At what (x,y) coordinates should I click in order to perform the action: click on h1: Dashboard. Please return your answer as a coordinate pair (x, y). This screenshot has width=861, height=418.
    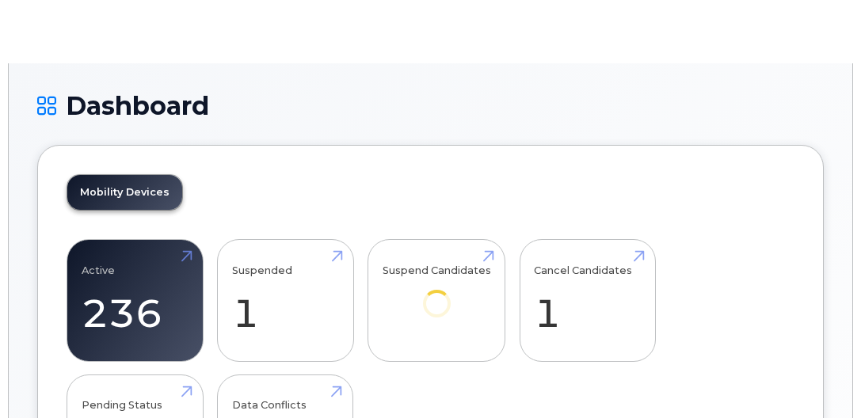
    Looking at the image, I should click on (430, 105).